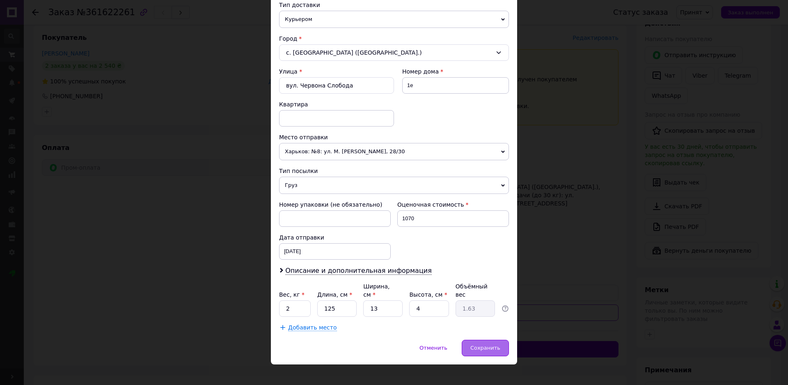  What do you see at coordinates (300, 5) in the screenshot?
I see `span: Тип доставки` at bounding box center [300, 5].